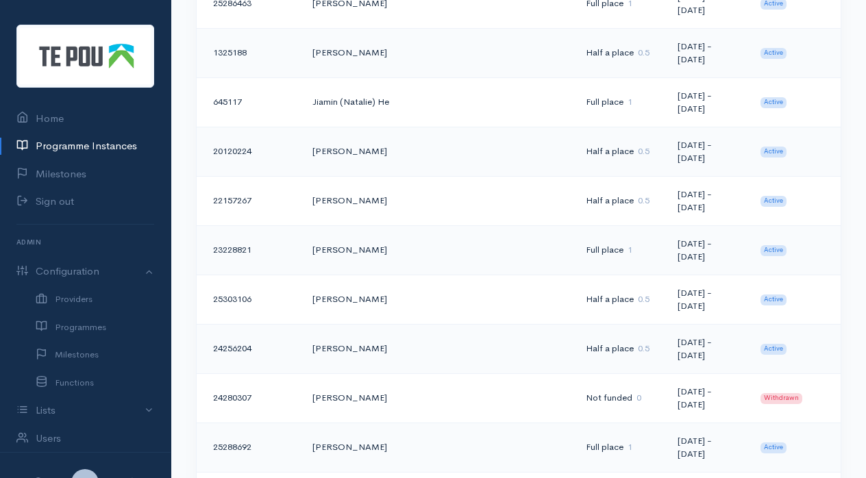  I want to click on td: 645117, so click(249, 102).